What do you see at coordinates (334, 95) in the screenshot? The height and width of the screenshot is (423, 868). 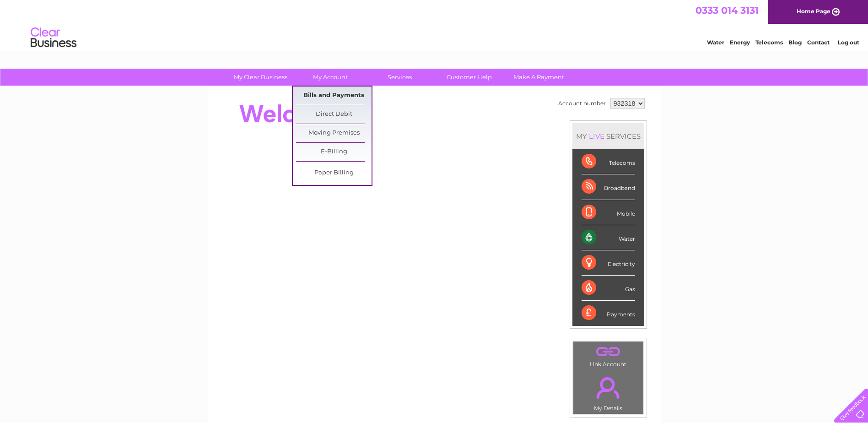 I see `a: Bills and Payments` at bounding box center [334, 95].